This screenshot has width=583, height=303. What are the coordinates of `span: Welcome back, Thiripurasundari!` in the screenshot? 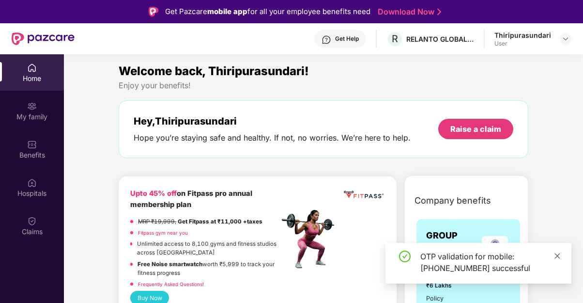 It's located at (214, 71).